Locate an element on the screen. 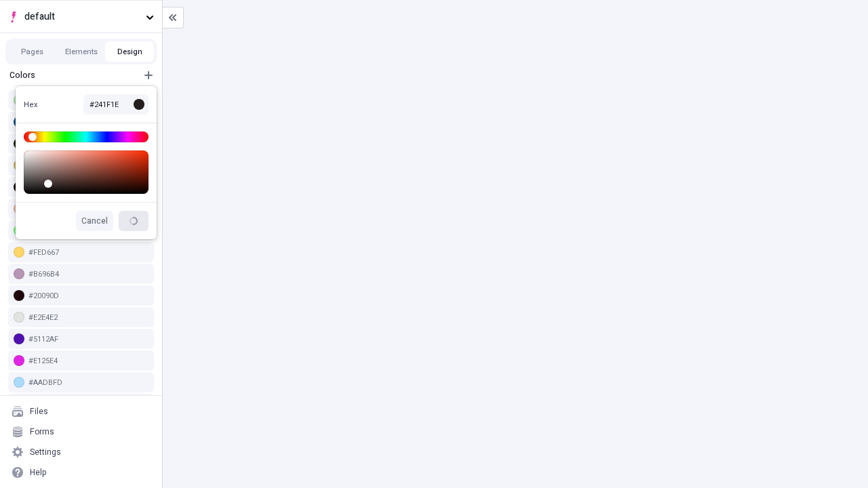 The width and height of the screenshot is (868, 488). button: #CAB763 is located at coordinates (81, 165).